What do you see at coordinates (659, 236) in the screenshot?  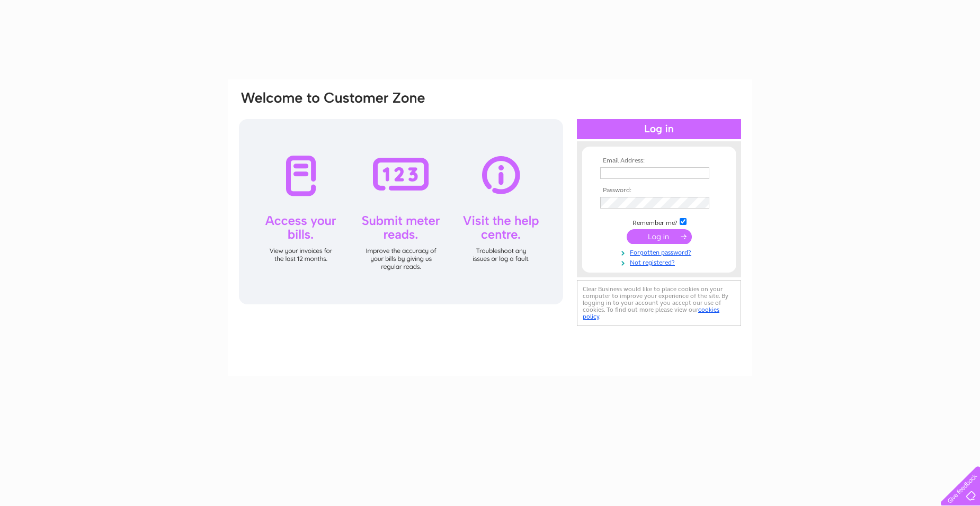 I see `input: Submit` at bounding box center [659, 236].